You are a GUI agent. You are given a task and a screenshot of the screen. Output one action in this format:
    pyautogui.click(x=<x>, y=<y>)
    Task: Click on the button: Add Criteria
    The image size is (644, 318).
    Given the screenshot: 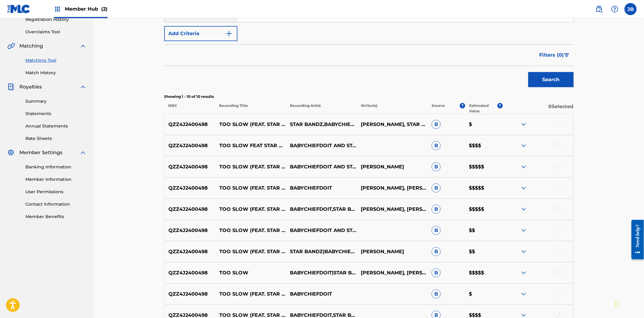 What is the action you would take?
    pyautogui.click(x=201, y=34)
    